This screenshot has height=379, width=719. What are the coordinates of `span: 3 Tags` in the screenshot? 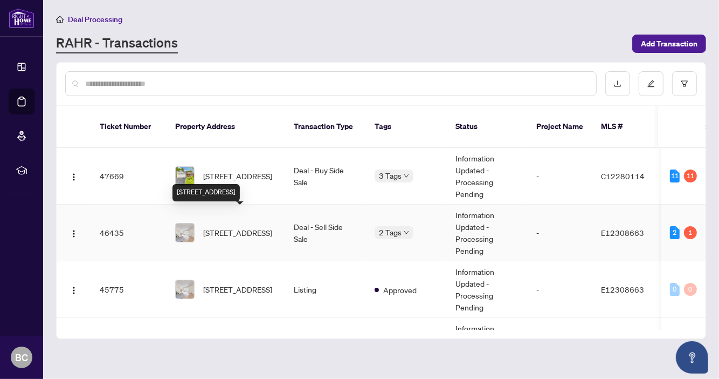 It's located at (390, 175).